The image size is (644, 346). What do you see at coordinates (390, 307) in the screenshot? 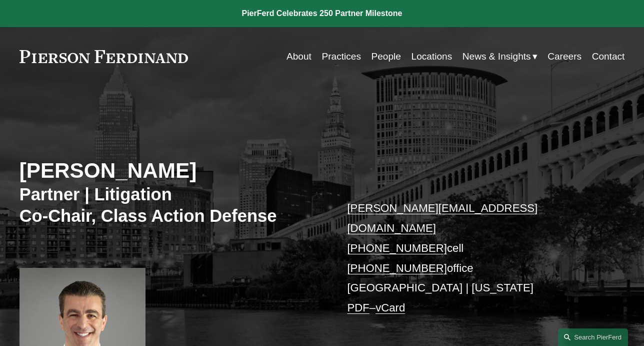
I see `a: vCard` at bounding box center [390, 307].